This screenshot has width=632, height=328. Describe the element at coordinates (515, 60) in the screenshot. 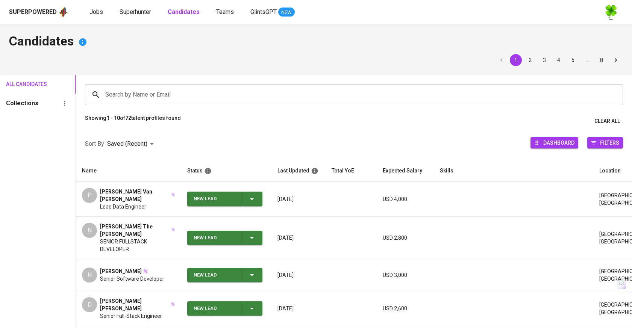

I see `button: page 1` at that location.